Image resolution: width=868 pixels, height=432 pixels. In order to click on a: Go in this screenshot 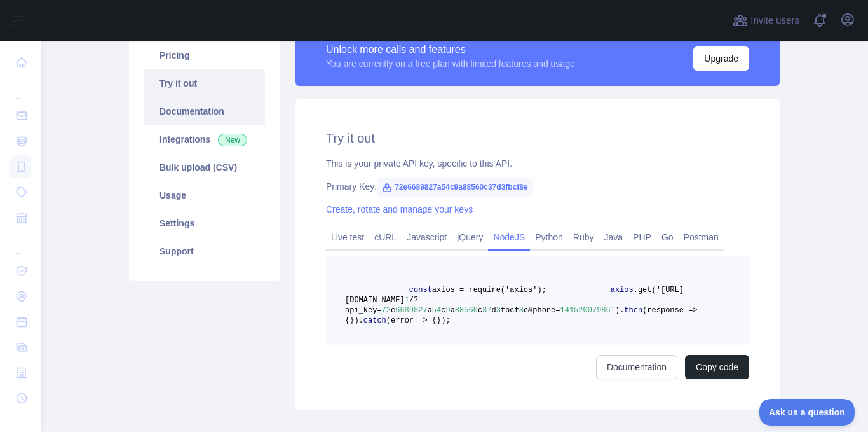, I will do `click(667, 237)`.